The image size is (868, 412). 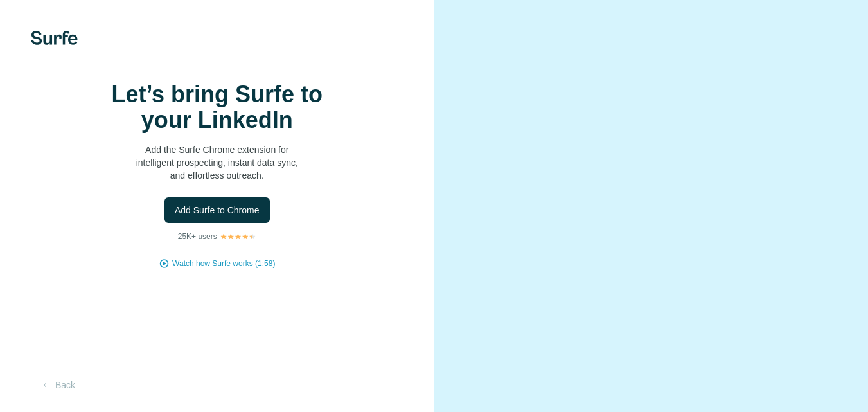 What do you see at coordinates (223, 263) in the screenshot?
I see `button: Watch how Surfe works (1:58)` at bounding box center [223, 263].